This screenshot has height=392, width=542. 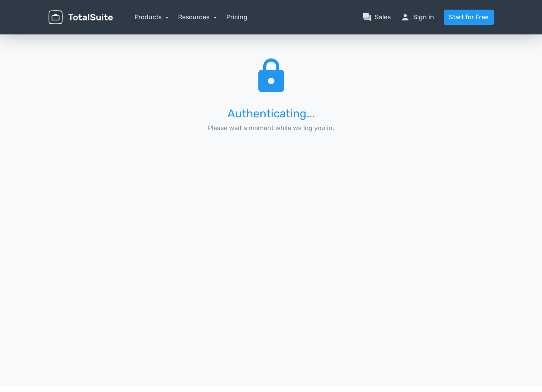 I want to click on a: Pricing, so click(x=237, y=17).